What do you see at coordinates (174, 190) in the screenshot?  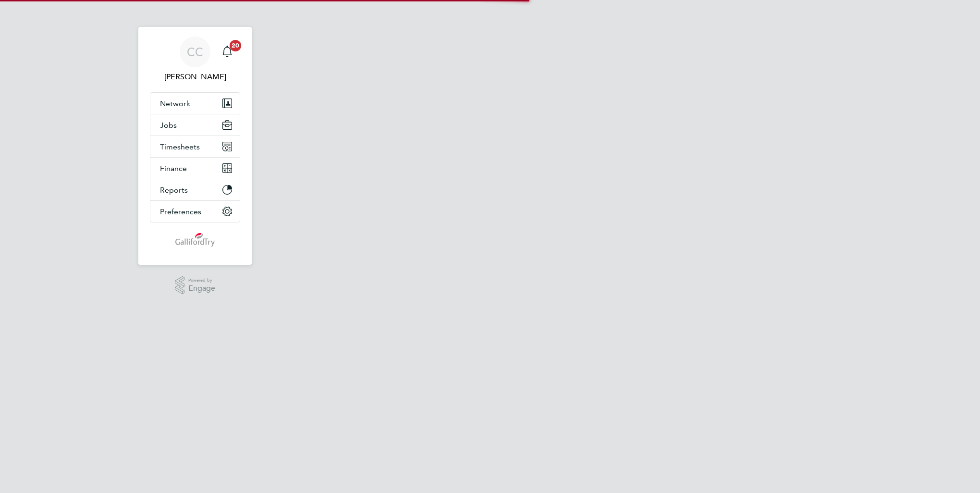 I see `span: Reports` at bounding box center [174, 190].